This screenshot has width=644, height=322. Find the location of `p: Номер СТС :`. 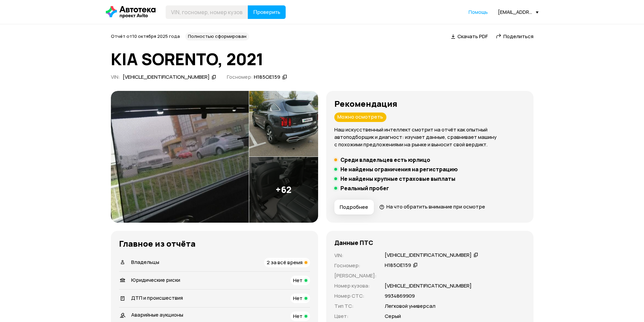

p: Номер СТС : is located at coordinates (355, 296).